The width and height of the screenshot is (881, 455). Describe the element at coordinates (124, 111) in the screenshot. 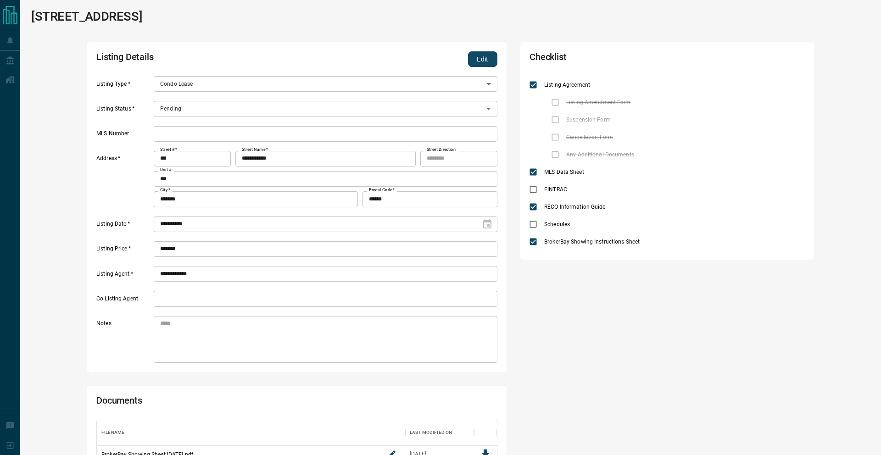

I see `label: Listing Status` at that location.